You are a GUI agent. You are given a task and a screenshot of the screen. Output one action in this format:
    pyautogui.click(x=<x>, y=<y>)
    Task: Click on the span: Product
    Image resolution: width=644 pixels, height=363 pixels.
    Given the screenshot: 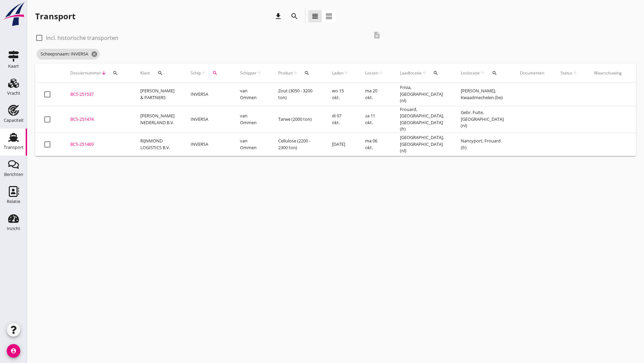 What is the action you would take?
    pyautogui.click(x=286, y=73)
    